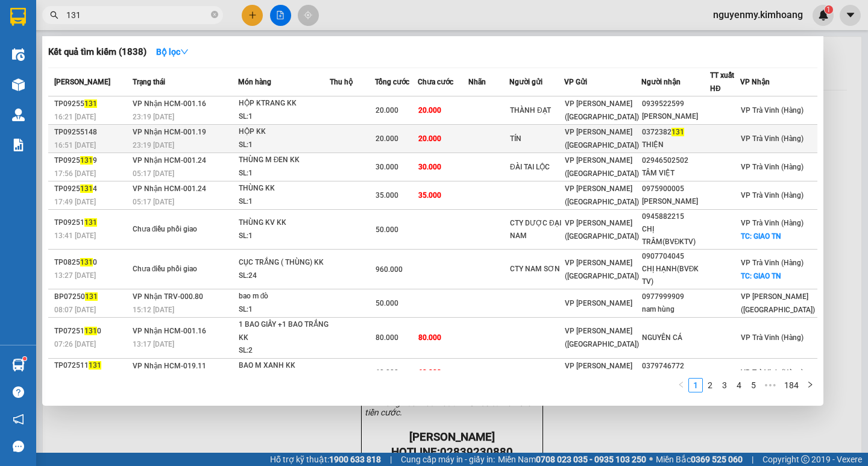 This screenshot has height=466, width=868. I want to click on div: TÍN, so click(536, 139).